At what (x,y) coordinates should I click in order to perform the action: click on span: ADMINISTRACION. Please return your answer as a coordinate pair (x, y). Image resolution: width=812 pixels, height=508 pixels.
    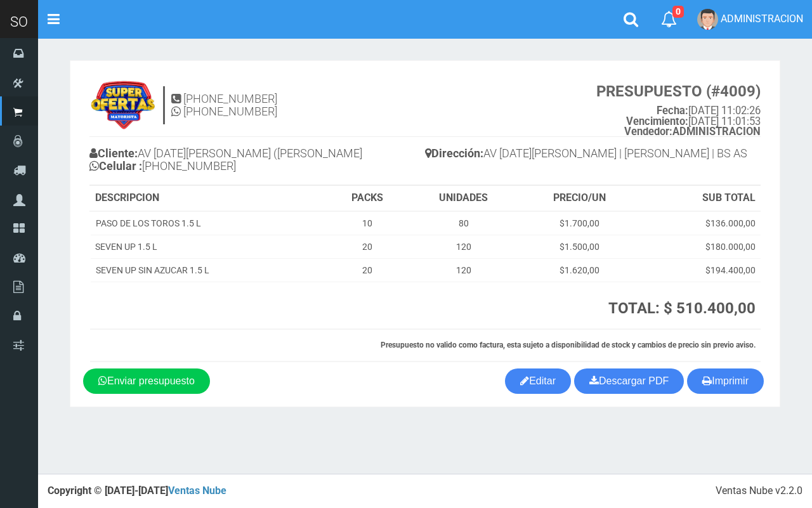
    Looking at the image, I should click on (761, 18).